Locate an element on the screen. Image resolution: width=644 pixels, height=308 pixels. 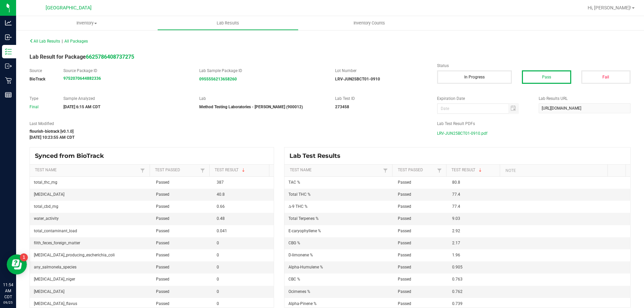
span: total_thc_mg is located at coordinates (46, 183).